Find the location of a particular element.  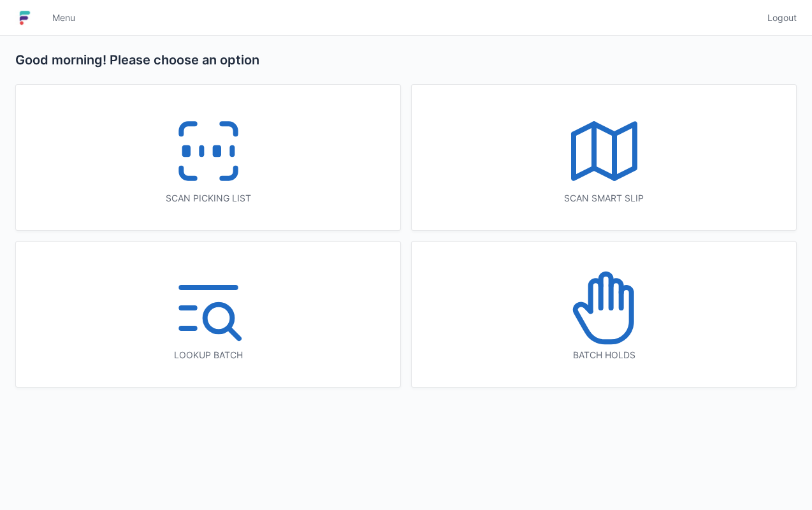

a: Scan smart slip is located at coordinates (604, 158).